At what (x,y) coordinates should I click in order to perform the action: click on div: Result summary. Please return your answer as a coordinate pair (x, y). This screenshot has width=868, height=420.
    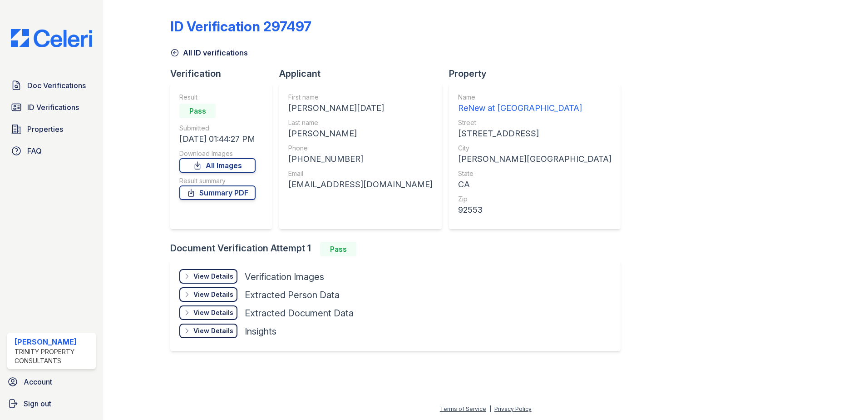
    Looking at the image, I should click on (217, 181).